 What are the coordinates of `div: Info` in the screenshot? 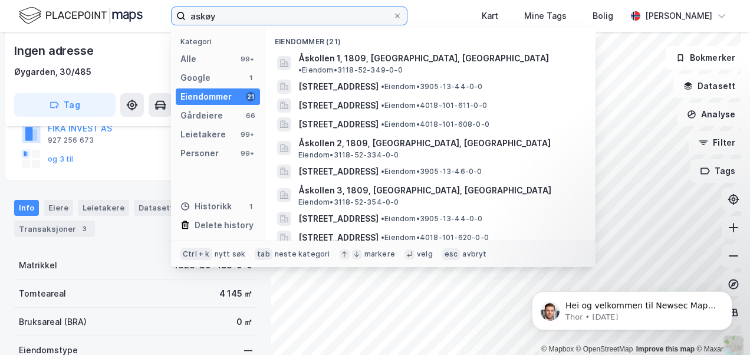 It's located at (27, 208).